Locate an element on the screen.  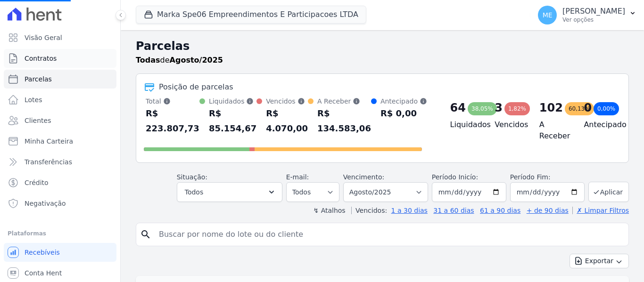
h4: Antecipado is located at coordinates (598, 125).